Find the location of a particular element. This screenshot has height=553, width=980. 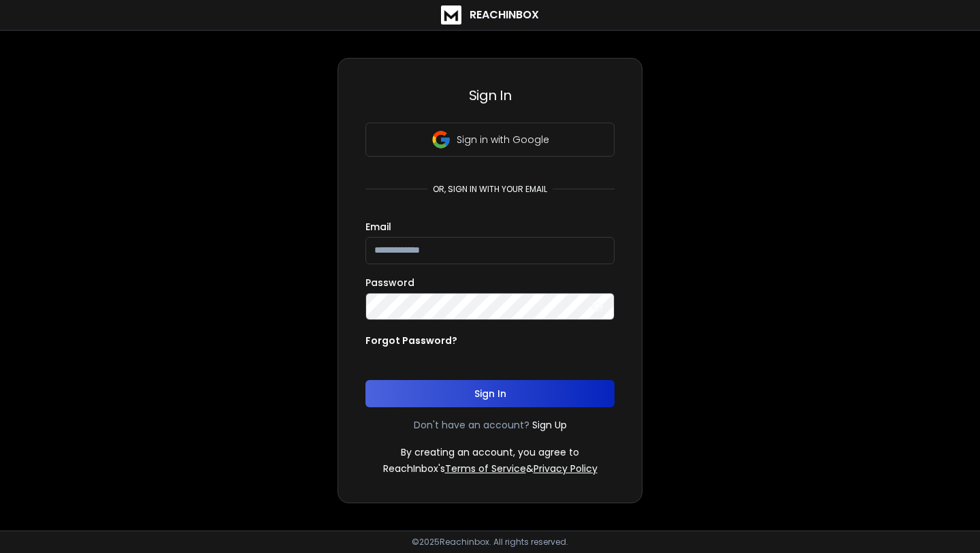

a: Sign Up is located at coordinates (550, 425).